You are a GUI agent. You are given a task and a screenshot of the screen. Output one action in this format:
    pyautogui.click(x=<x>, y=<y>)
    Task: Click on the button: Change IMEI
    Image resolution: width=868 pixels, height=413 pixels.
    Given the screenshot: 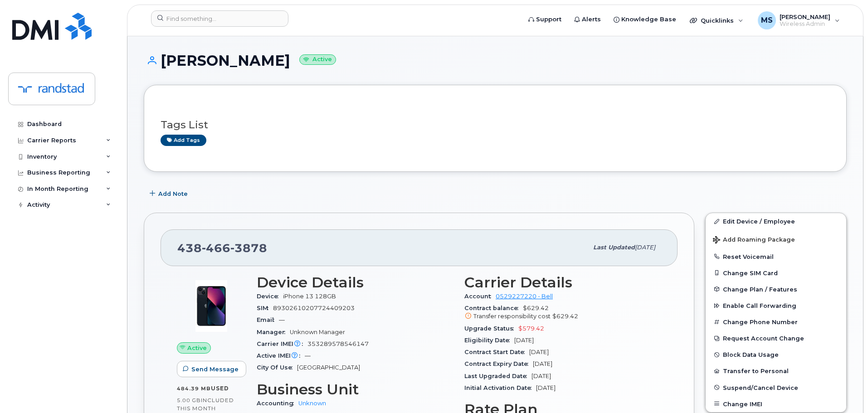 What is the action you would take?
    pyautogui.click(x=776, y=404)
    